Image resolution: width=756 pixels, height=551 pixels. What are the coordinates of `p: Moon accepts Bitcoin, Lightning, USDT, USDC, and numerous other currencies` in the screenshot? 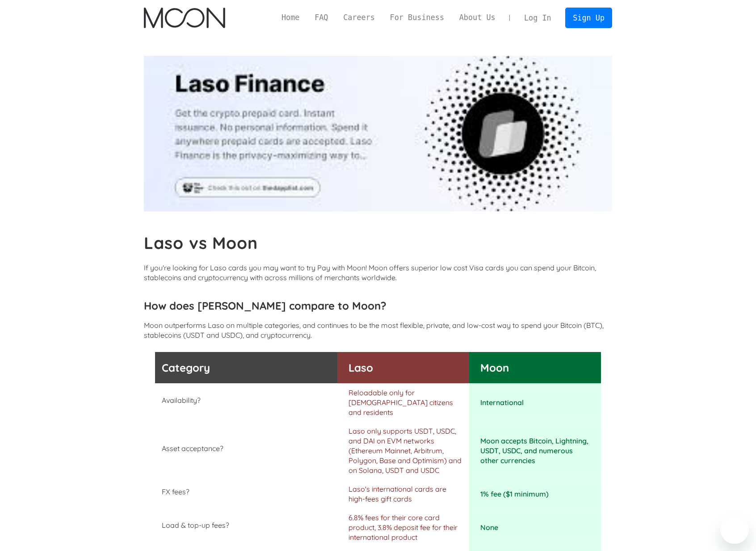 It's located at (535, 450).